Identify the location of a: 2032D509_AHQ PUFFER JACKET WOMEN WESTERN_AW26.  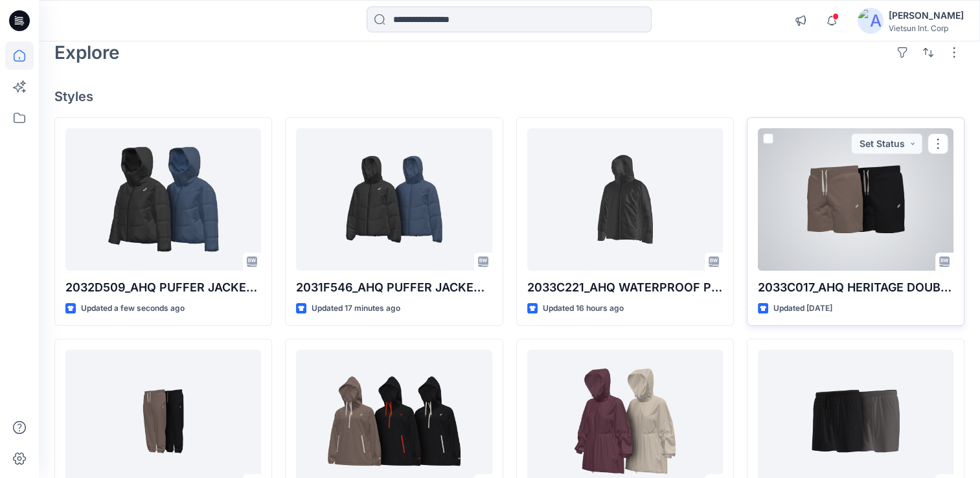
(164, 200).